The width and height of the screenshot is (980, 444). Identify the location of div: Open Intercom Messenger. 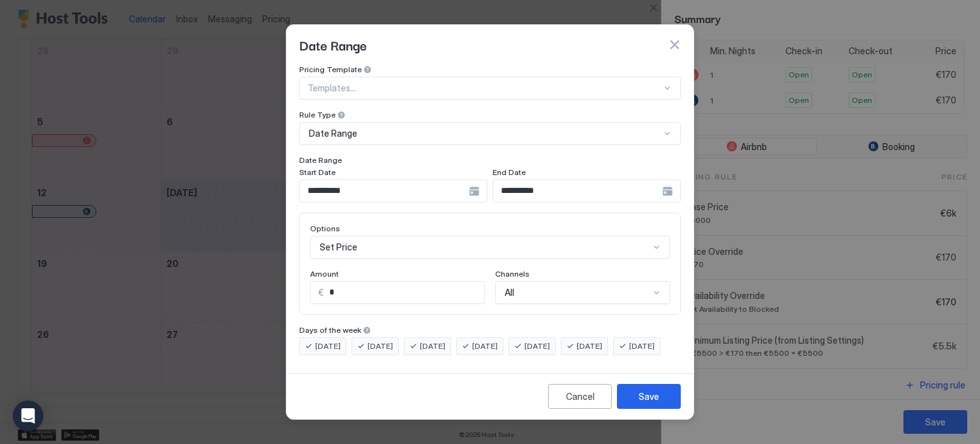
(28, 415).